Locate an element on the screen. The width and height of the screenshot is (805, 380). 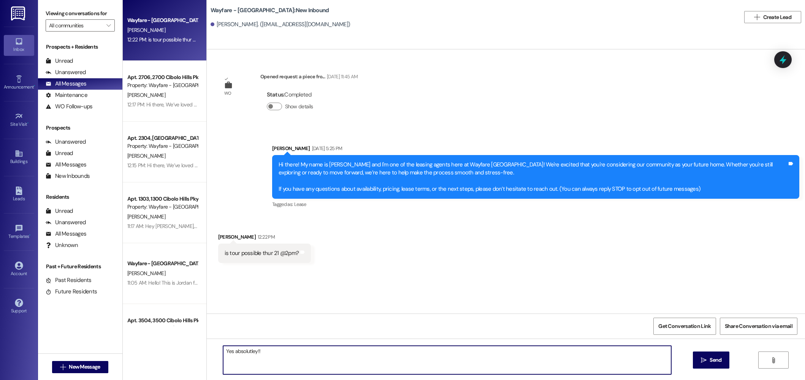
div: New Inbounds is located at coordinates (68, 176).